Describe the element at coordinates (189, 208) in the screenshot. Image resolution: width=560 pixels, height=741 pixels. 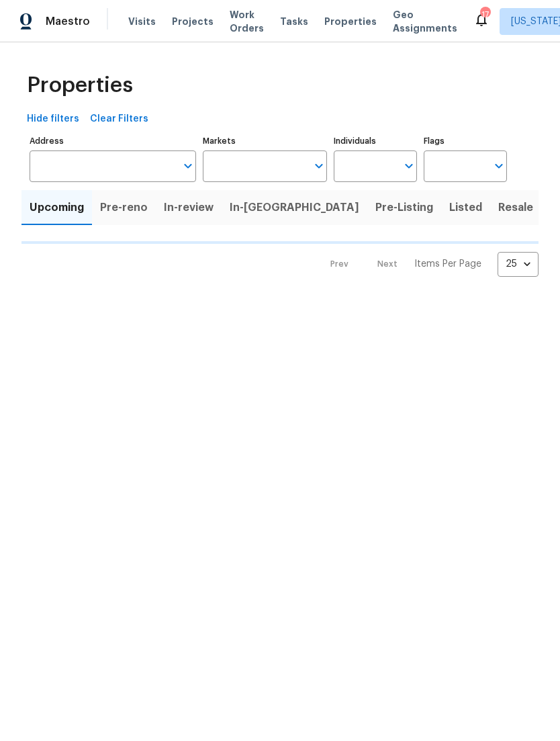
I see `span: In-review` at that location.